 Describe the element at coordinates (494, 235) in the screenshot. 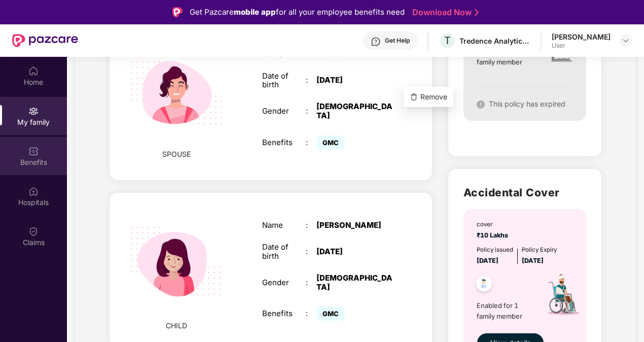

I see `span: ₹10 Lakhs` at that location.